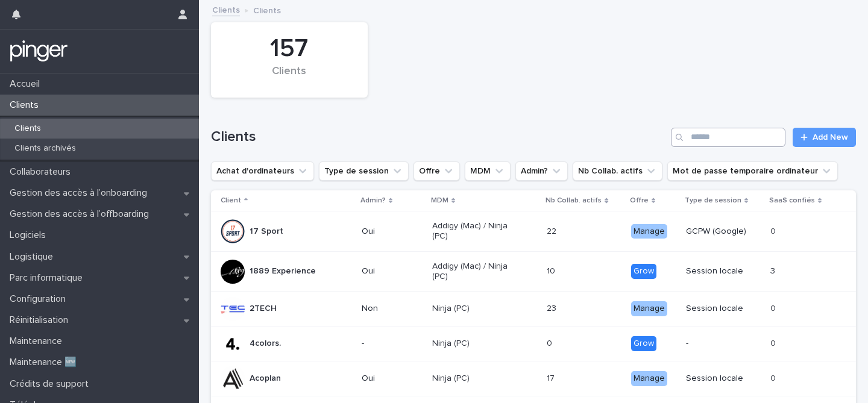 The image size is (868, 403). Describe the element at coordinates (80, 193) in the screenshot. I see `p: Gestion des accès à l’onboarding` at that location.